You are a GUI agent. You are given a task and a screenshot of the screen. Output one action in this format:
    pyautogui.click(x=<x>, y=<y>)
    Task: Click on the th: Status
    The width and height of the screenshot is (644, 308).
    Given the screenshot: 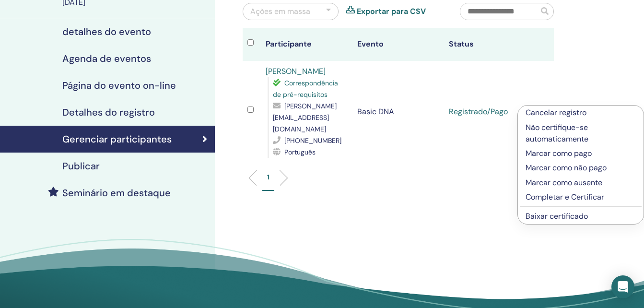 What is the action you would take?
    pyautogui.click(x=490, y=44)
    